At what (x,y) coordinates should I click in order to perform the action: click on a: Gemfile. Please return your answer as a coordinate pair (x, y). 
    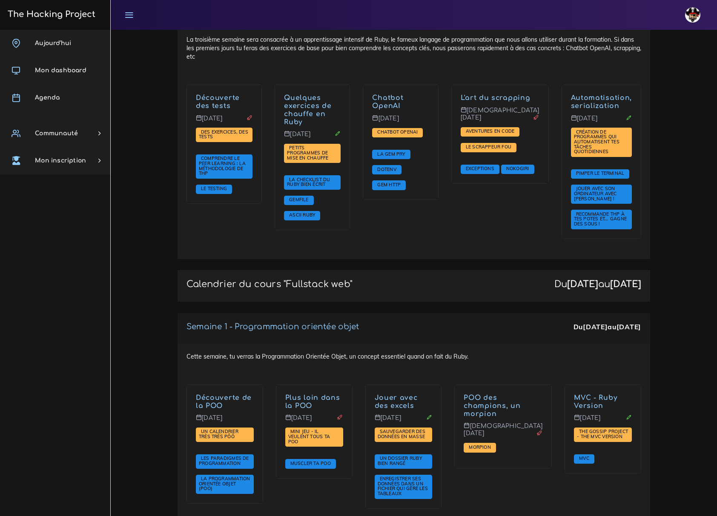
    Looking at the image, I should click on (298, 200).